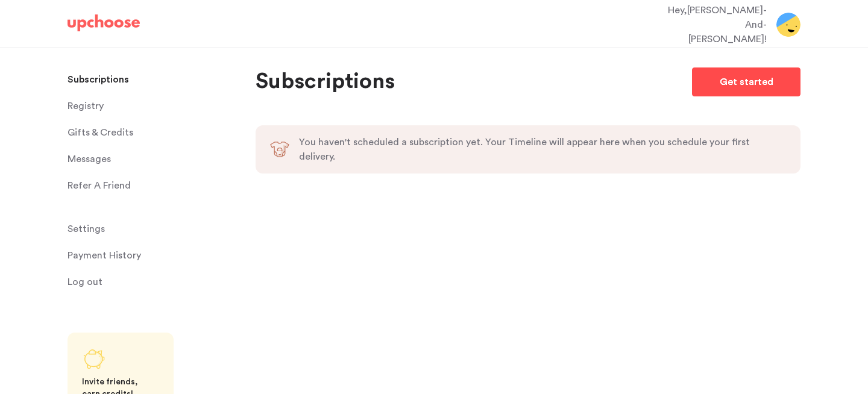 The image size is (868, 394). I want to click on p: Refer A Friend, so click(99, 186).